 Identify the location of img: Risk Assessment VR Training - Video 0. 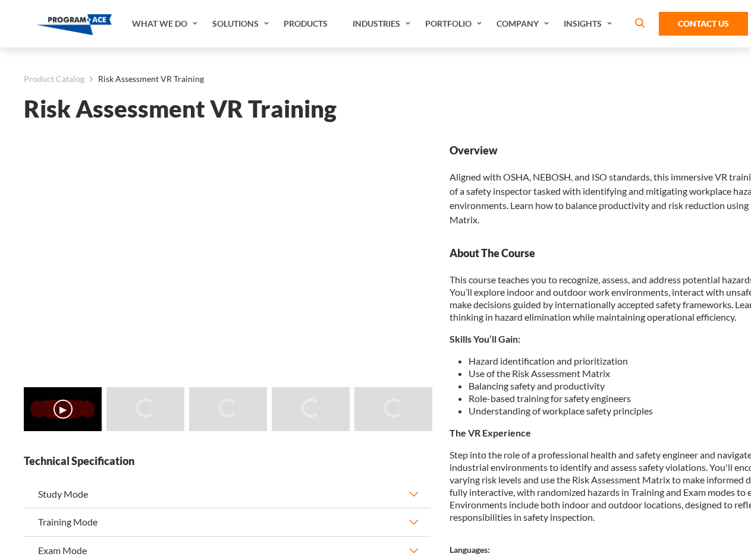
(62, 409).